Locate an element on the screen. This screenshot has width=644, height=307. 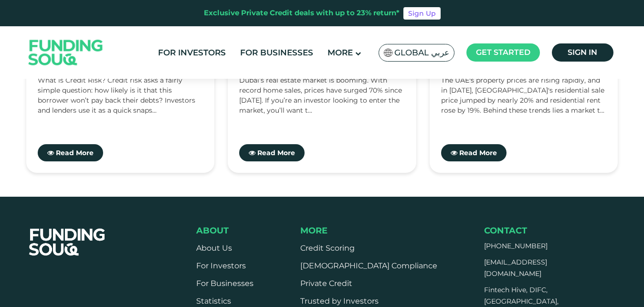
a: Credit Scoring is located at coordinates (328, 248).